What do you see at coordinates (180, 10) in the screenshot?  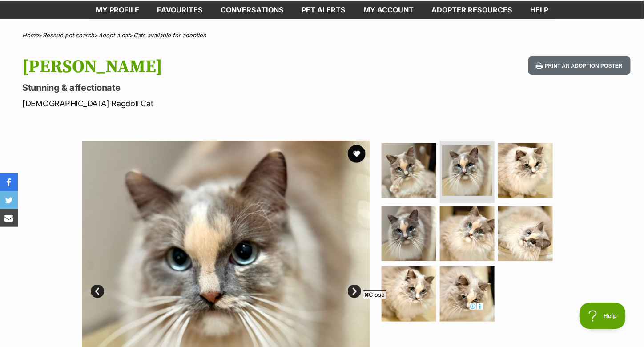 I see `a: Favourites` at bounding box center [180, 10].